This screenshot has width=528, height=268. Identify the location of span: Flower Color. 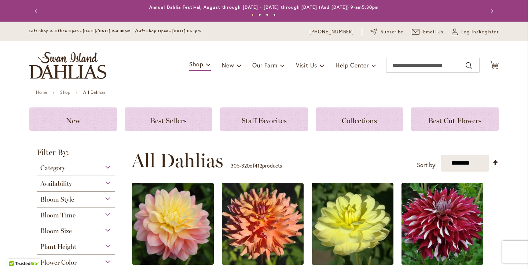
(58, 263).